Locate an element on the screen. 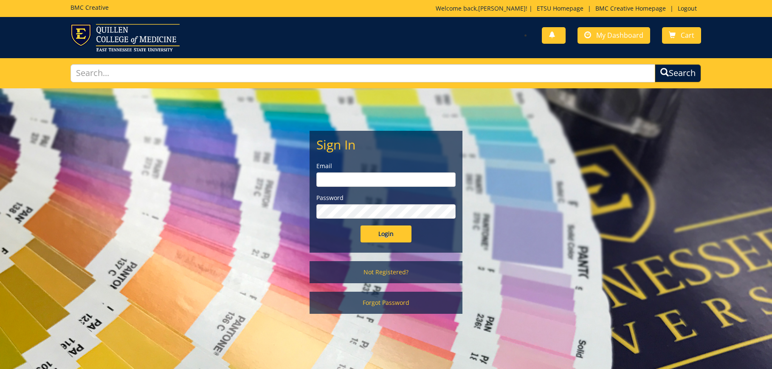 This screenshot has width=772, height=369. label: Email is located at coordinates (386, 166).